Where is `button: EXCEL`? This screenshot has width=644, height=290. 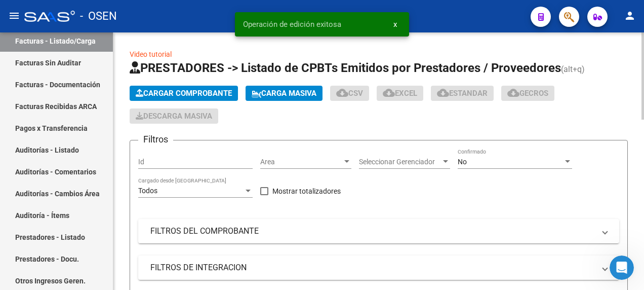 button: EXCEL is located at coordinates (400, 94).